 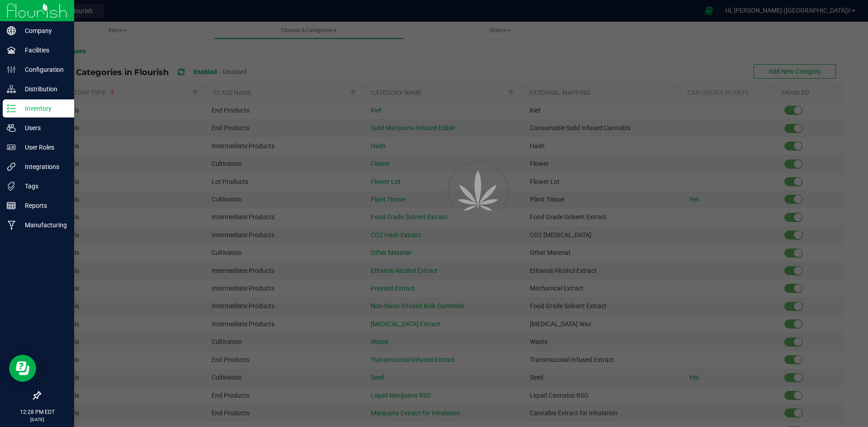 I want to click on p: Integrations, so click(x=43, y=167).